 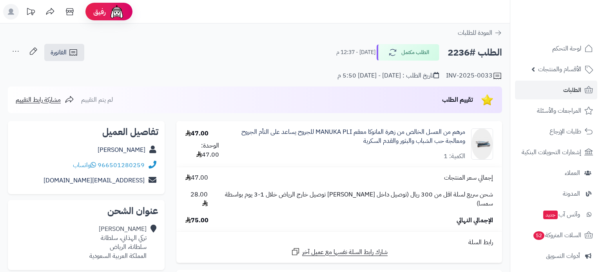 I want to click on img: logo-2.png, so click(x=571, y=30).